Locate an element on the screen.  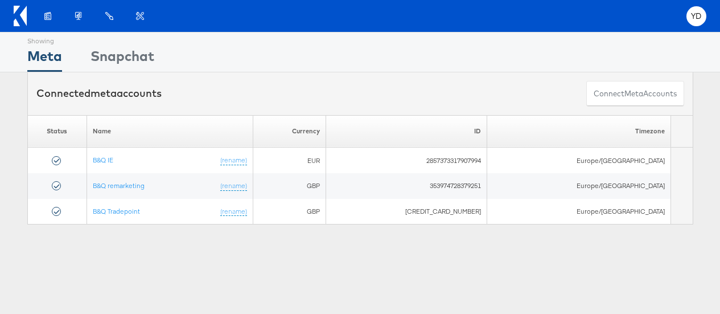
a: B&Q Tradepoint is located at coordinates (116, 211).